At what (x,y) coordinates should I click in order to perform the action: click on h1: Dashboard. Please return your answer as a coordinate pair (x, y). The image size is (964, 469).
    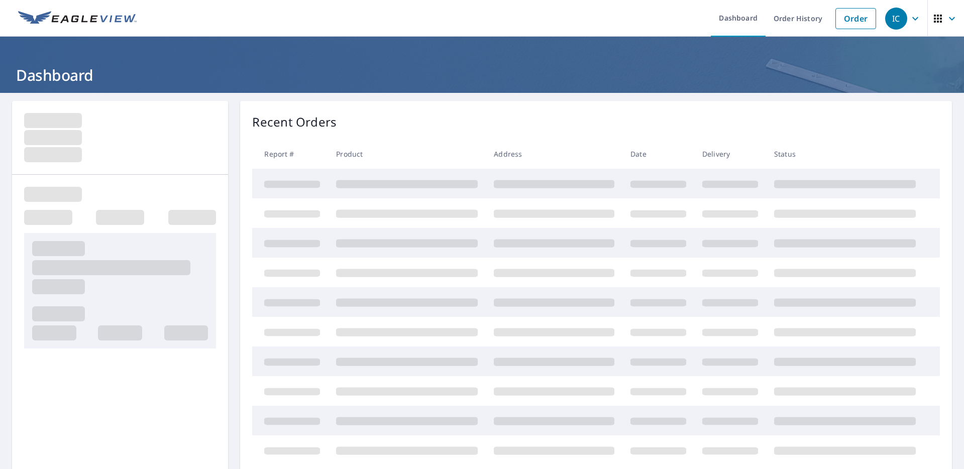
    Looking at the image, I should click on (482, 75).